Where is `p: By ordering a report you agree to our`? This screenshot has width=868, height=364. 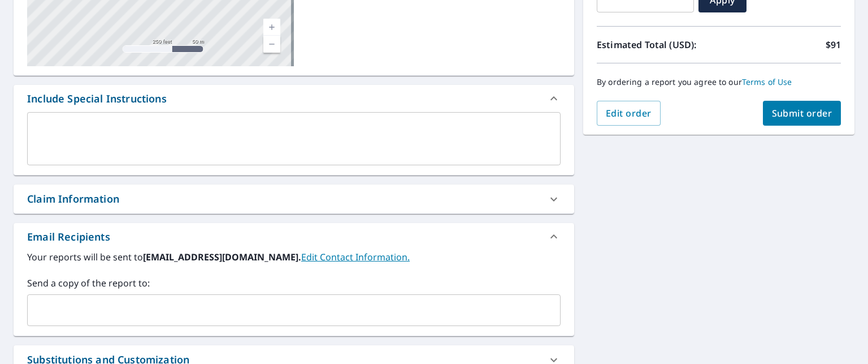 p: By ordering a report you agree to our is located at coordinates (719, 82).